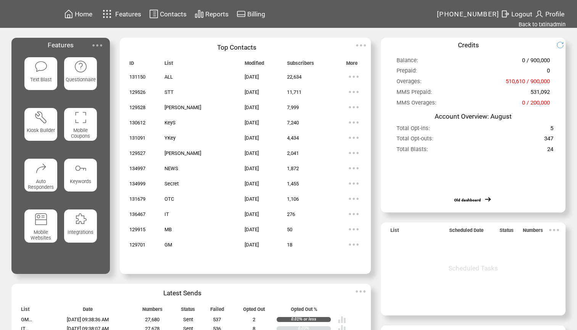 The width and height of the screenshot is (577, 330). Describe the element at coordinates (107, 14) in the screenshot. I see `img: features.svg` at that location.